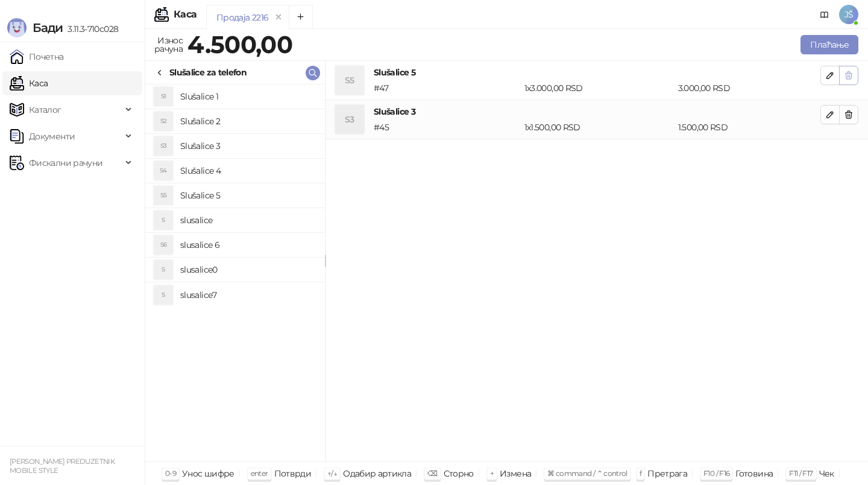 Image resolution: width=868 pixels, height=485 pixels. What do you see at coordinates (459, 474) in the screenshot?
I see `div: Сторно` at bounding box center [459, 474].